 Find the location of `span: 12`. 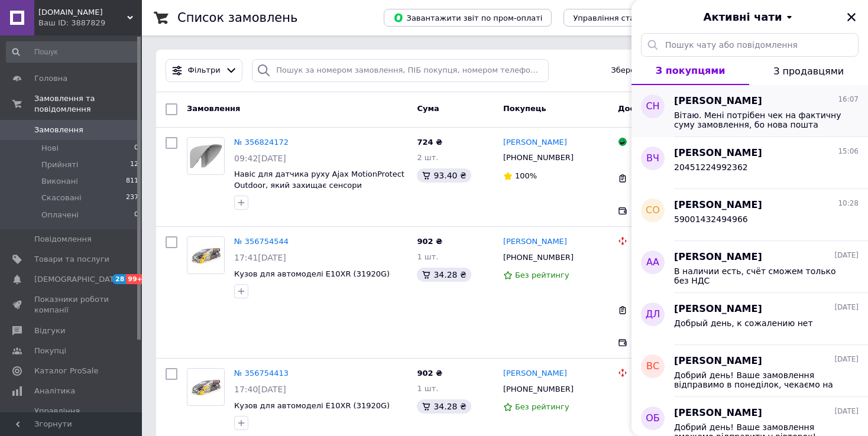

span: 12 is located at coordinates (134, 165).